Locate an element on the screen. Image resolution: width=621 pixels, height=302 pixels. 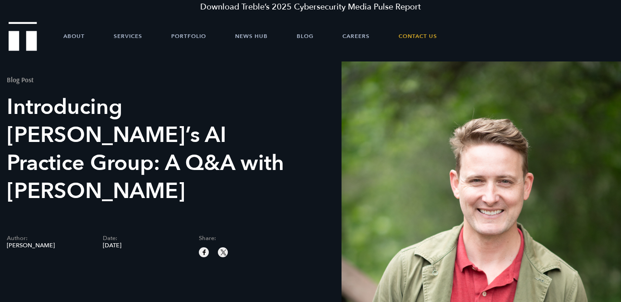
a: Portfolio is located at coordinates (188, 36).